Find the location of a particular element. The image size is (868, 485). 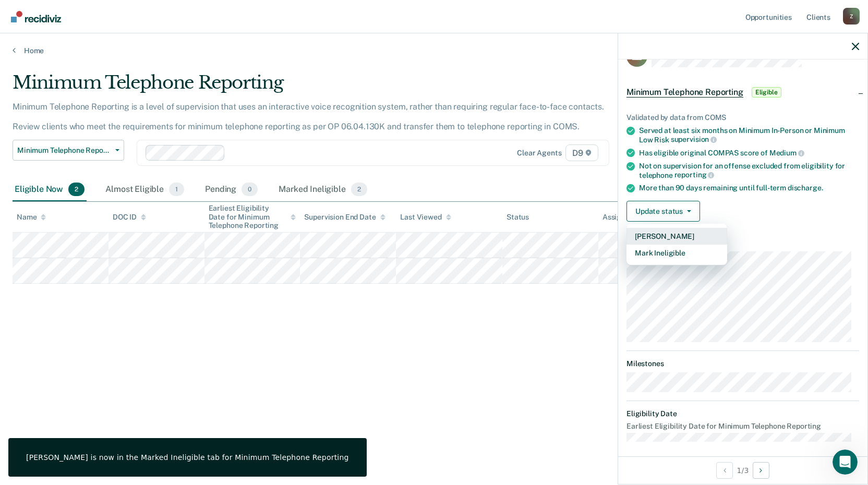

button: Previous Opportunity is located at coordinates (724, 470).